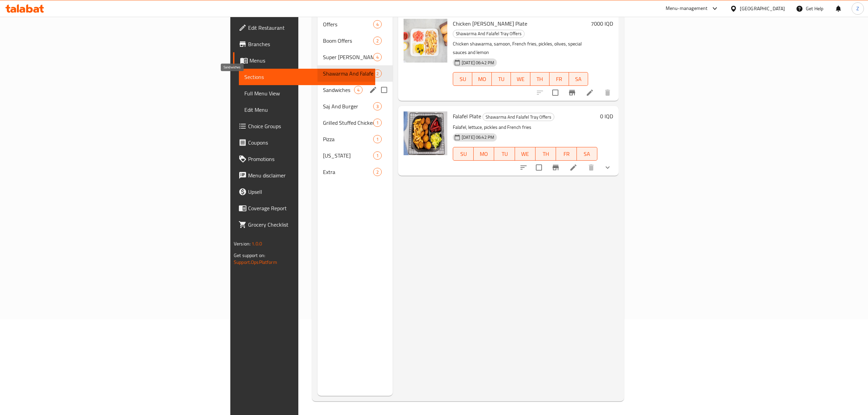  I want to click on span: Version:, so click(242, 244).